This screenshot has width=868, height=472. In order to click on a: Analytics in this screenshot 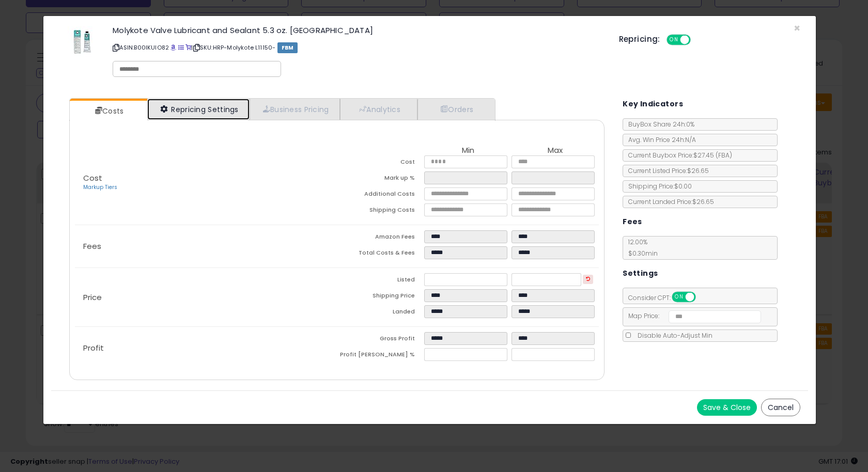, I will do `click(379, 109)`.